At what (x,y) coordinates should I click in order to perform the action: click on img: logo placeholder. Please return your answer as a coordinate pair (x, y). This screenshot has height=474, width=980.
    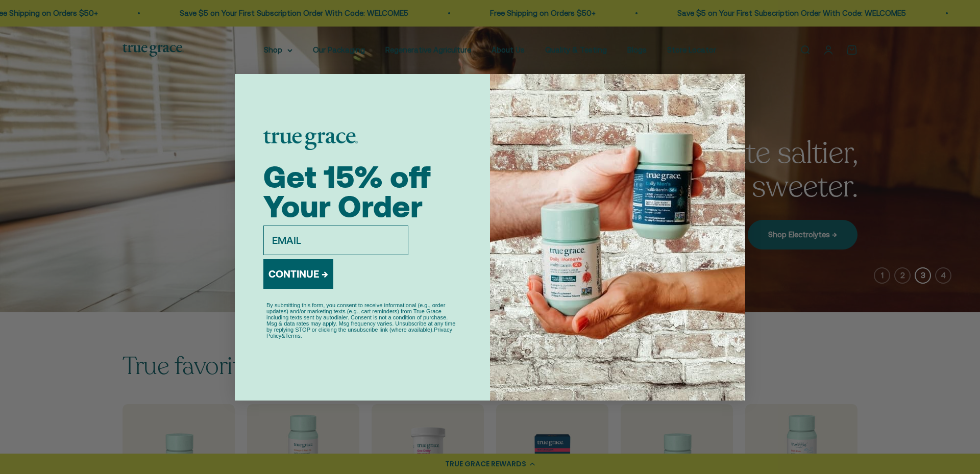
    Looking at the image, I should click on (310, 140).